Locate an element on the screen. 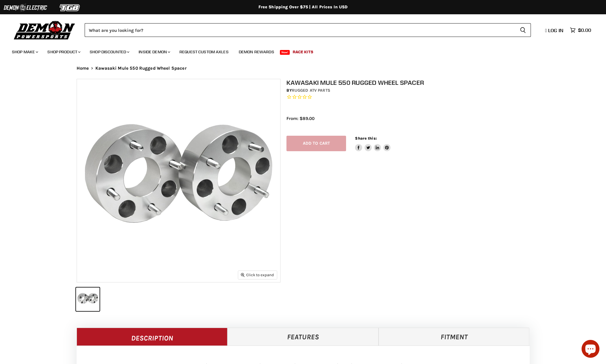 The image size is (606, 364). span: Kawasaki Mule 550 Rugged Wheel Spacer is located at coordinates (141, 68).